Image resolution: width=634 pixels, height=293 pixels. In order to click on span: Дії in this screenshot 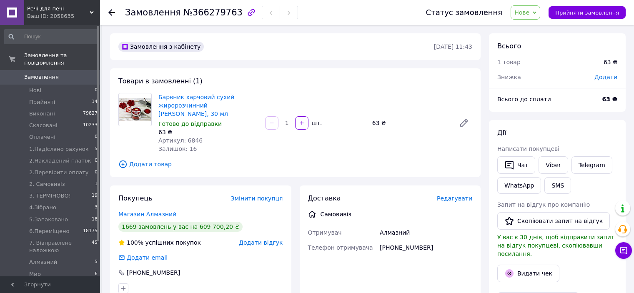, I will do `click(501, 133)`.